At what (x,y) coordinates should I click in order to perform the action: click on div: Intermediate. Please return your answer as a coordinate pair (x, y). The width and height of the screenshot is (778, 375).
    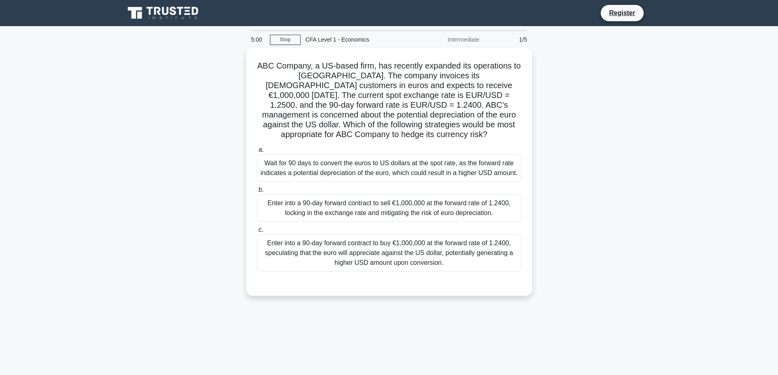
    Looking at the image, I should click on (448, 40).